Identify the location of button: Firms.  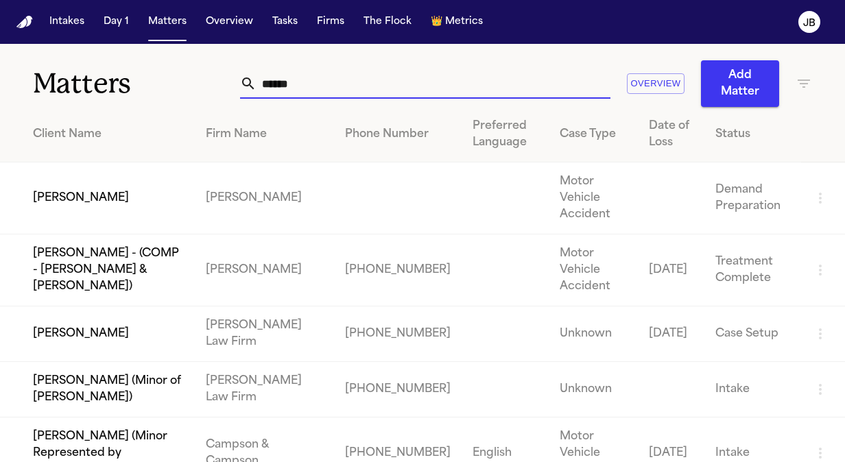
(331, 22).